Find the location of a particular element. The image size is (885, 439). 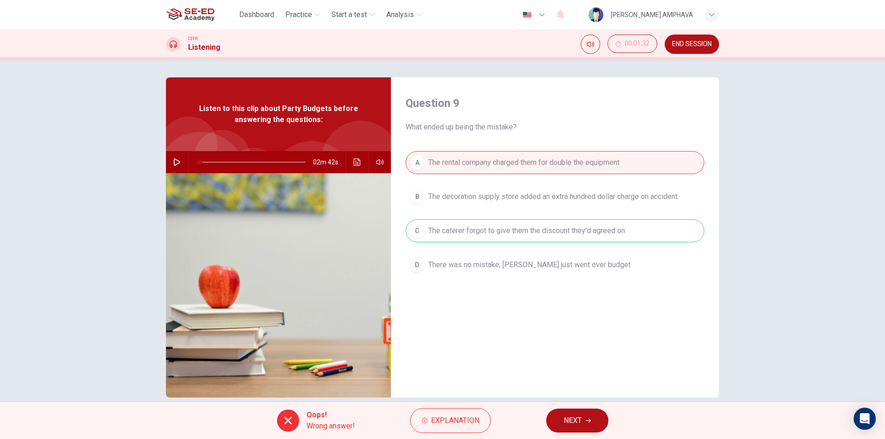

span: END SESSION is located at coordinates (692, 44).